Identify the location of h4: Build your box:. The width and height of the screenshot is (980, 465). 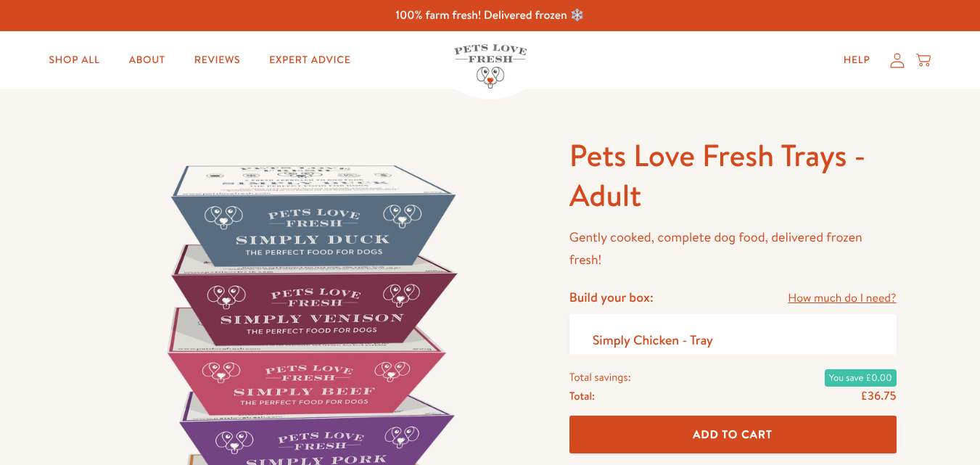
(611, 297).